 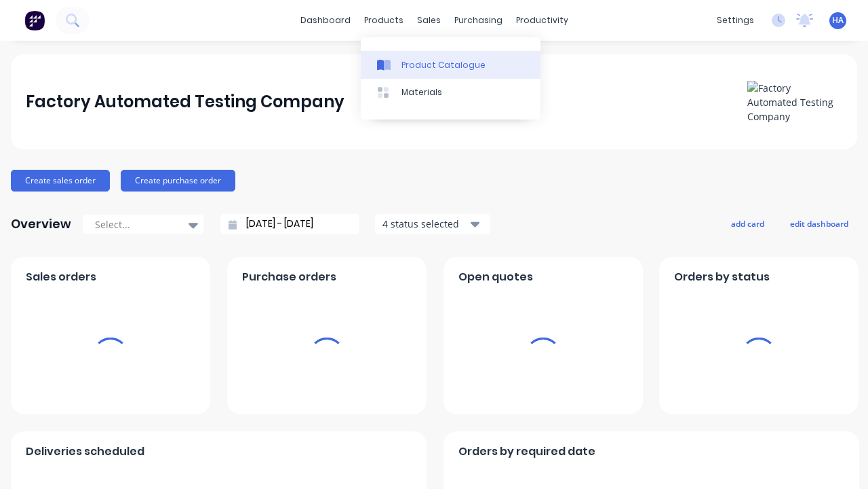 What do you see at coordinates (444, 65) in the screenshot?
I see `div: Product Catalogue` at bounding box center [444, 65].